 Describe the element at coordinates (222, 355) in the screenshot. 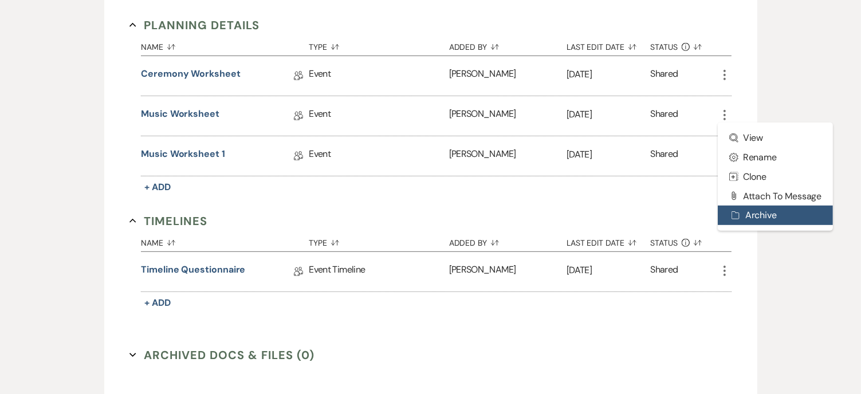

I see `button: Archived Docs & Files (0)` at that location.